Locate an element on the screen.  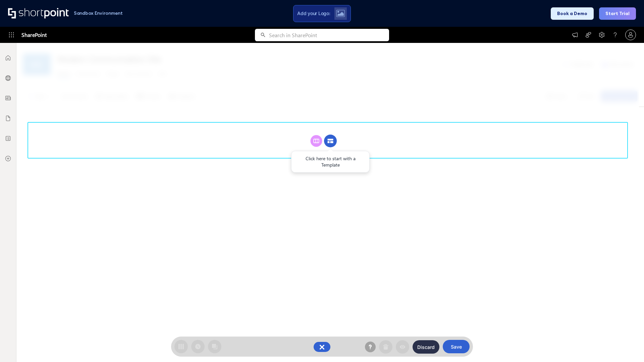
input: Search in SharePoint is located at coordinates (329, 35).